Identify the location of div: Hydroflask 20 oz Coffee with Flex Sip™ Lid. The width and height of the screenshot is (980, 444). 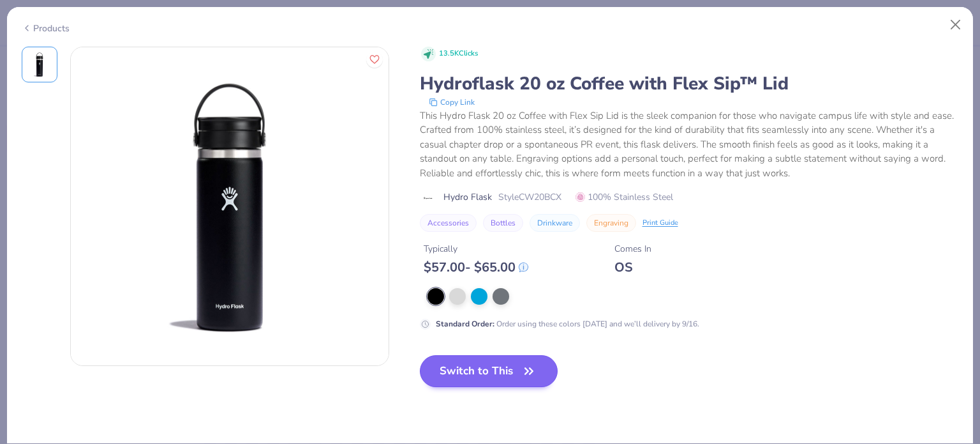
(689, 83).